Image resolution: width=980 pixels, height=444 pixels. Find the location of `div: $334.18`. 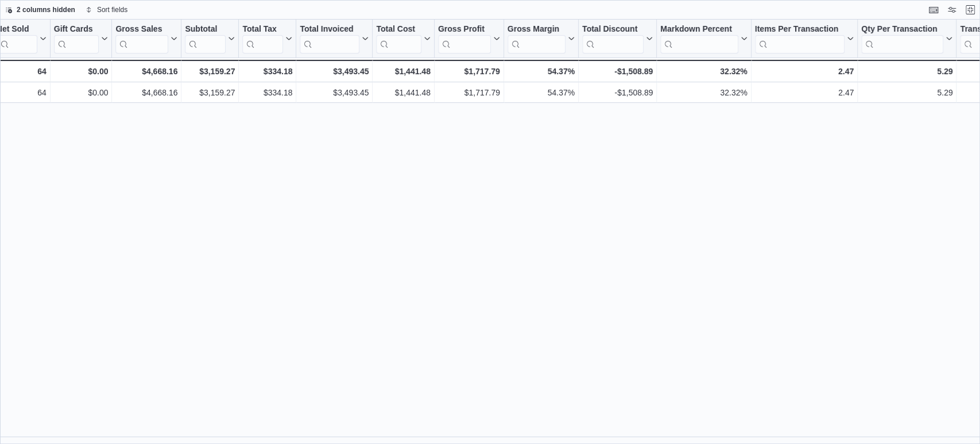

div: $334.18 is located at coordinates (267, 71).